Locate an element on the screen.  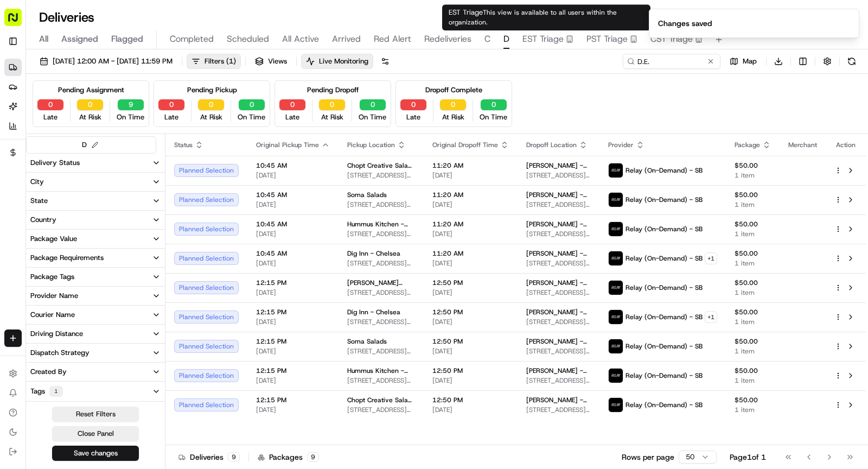
input: Type to search is located at coordinates (672, 61).